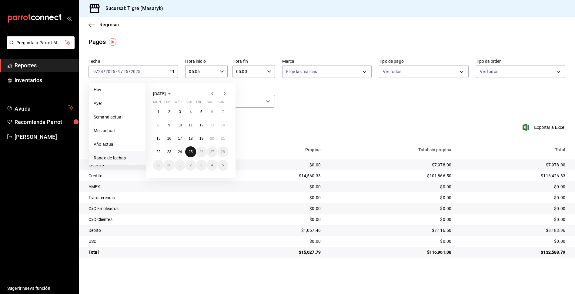 This screenshot has width=575, height=294. What do you see at coordinates (180, 152) in the screenshot?
I see `button: September 24, 2025` at bounding box center [180, 152].